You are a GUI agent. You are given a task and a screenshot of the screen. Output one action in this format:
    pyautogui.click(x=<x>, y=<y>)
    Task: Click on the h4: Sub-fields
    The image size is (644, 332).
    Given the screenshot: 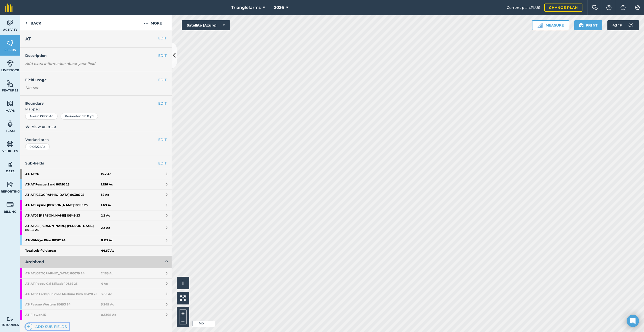 What is the action you would take?
    pyautogui.click(x=96, y=163)
    